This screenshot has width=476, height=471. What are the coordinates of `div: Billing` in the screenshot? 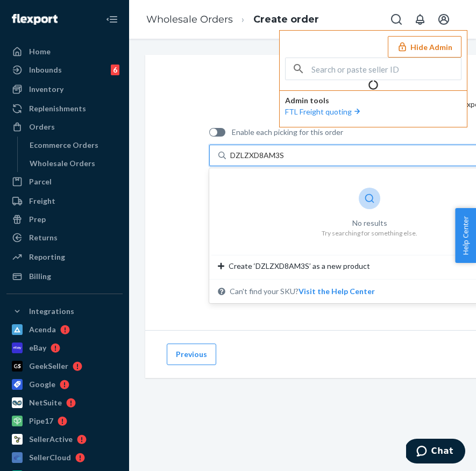 It's located at (40, 276).